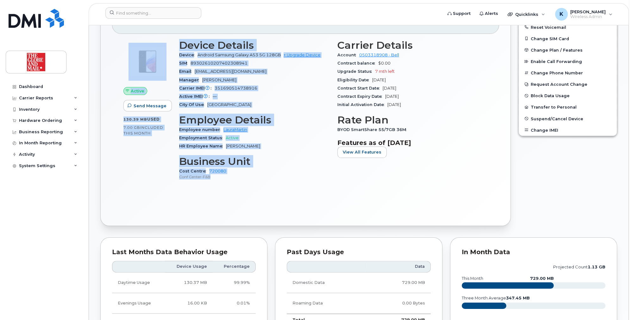 This screenshot has height=320, width=632. What do you see at coordinates (567, 84) in the screenshot?
I see `button: Request Account Change` at bounding box center [567, 84].